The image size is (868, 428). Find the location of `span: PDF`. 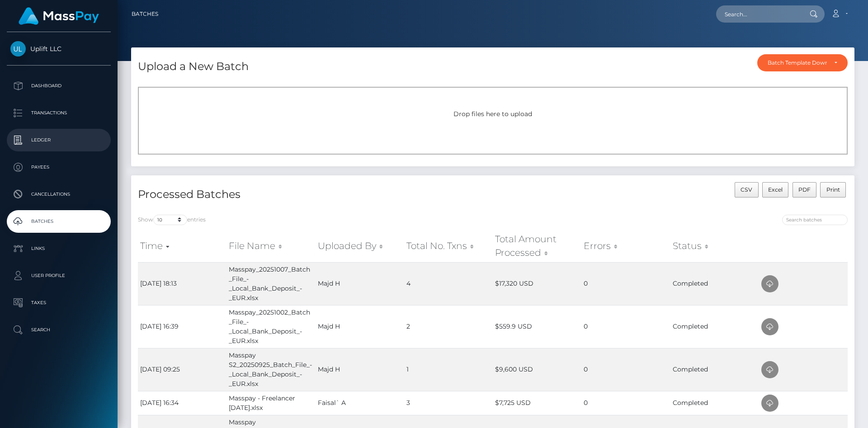

span: PDF is located at coordinates (804, 189).